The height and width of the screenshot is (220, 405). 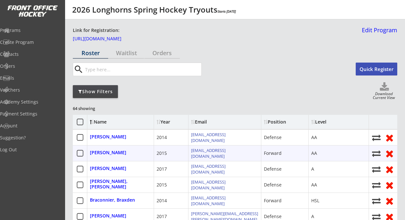 I want to click on img: FOH%20White%20Logo%20Transparent.png, so click(x=33, y=11).